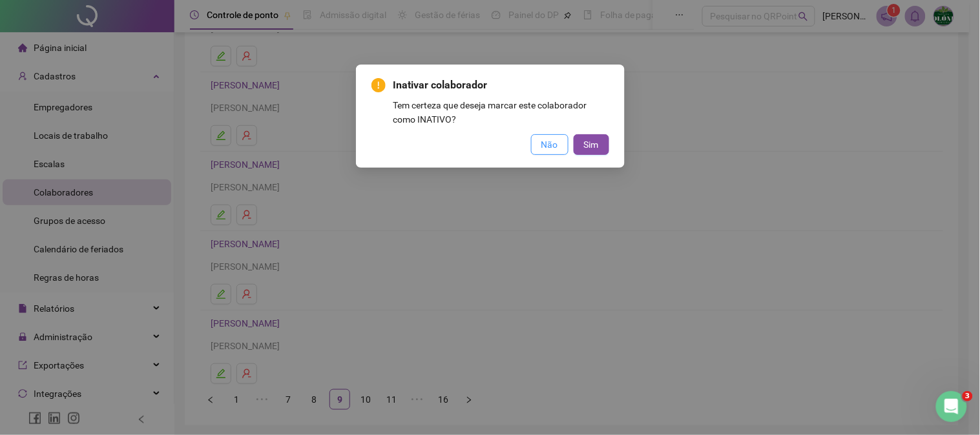  I want to click on span: Sim, so click(591, 144).